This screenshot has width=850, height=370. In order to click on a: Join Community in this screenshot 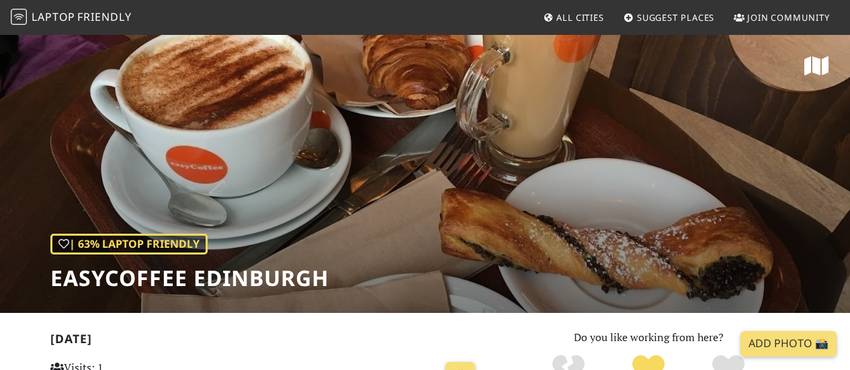, I will do `click(781, 17)`.